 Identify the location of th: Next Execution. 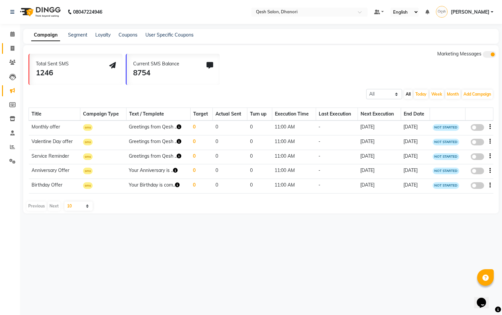
(379, 114).